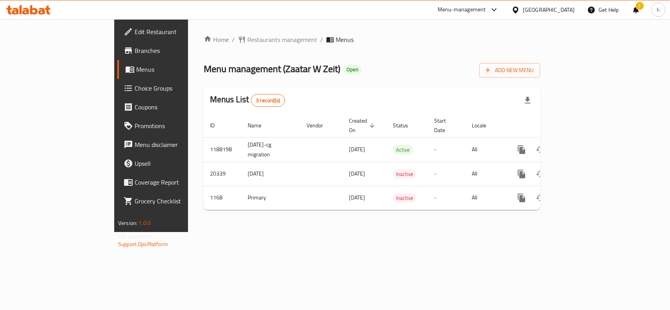  Describe the element at coordinates (462, 10) in the screenshot. I see `div: Menu-management` at that location.